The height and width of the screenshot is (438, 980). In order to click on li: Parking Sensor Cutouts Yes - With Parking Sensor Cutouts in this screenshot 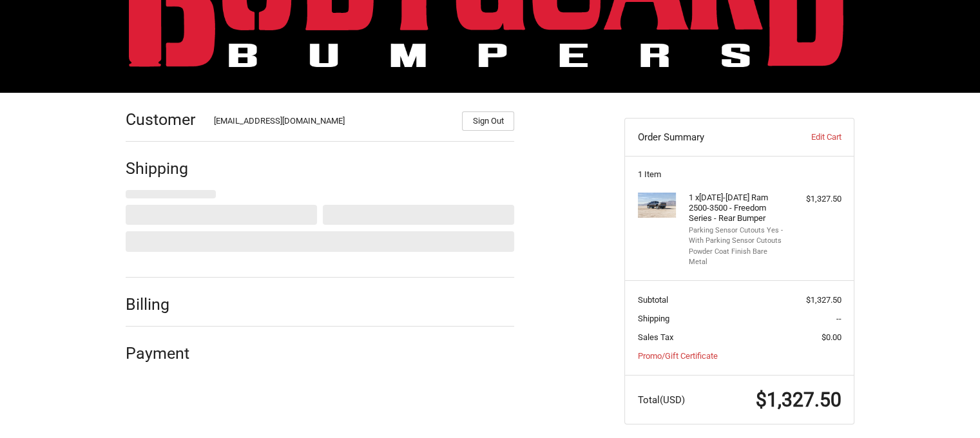, I will do `click(737, 236)`.